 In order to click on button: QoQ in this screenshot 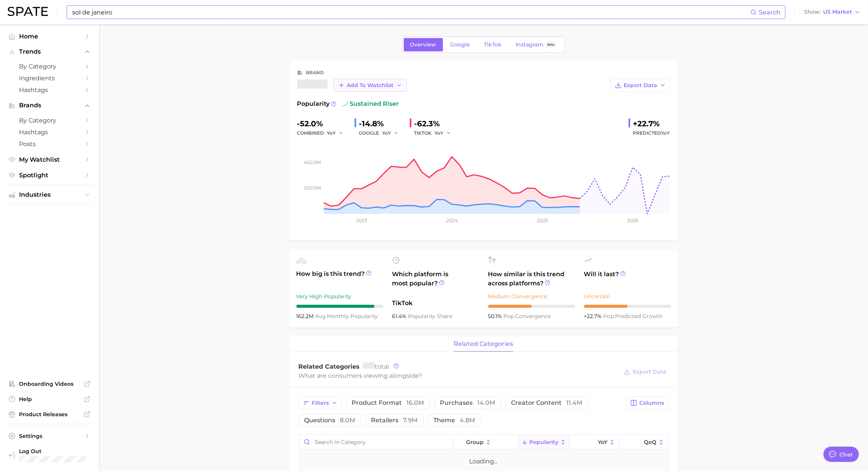, I will do `click(644, 442)`.